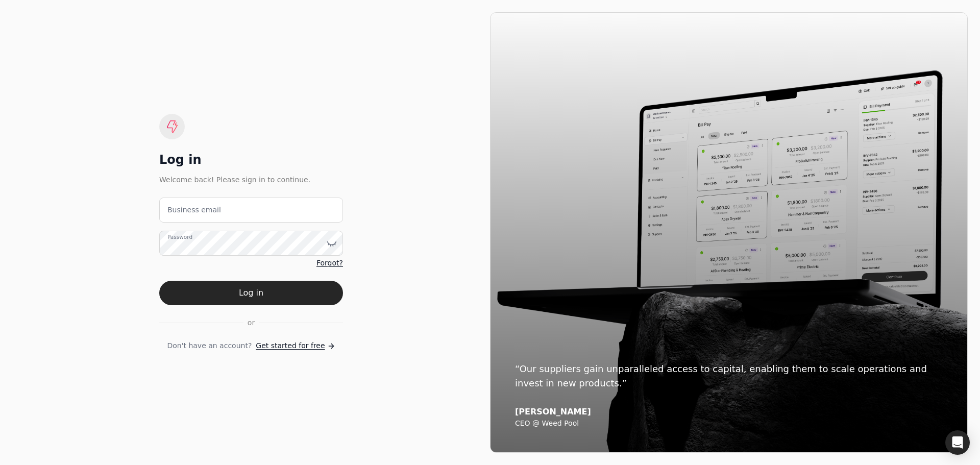 The height and width of the screenshot is (465, 980). I want to click on label: Password, so click(180, 238).